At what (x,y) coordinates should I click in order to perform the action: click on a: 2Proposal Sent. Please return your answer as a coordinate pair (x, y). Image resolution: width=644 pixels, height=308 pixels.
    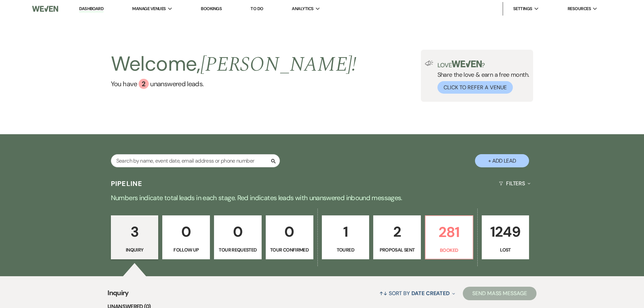
    Looking at the image, I should click on (397, 237).